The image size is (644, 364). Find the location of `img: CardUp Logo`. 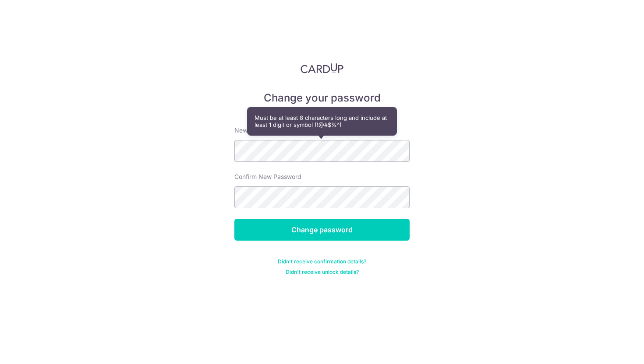

img: CardUp Logo is located at coordinates (322, 68).